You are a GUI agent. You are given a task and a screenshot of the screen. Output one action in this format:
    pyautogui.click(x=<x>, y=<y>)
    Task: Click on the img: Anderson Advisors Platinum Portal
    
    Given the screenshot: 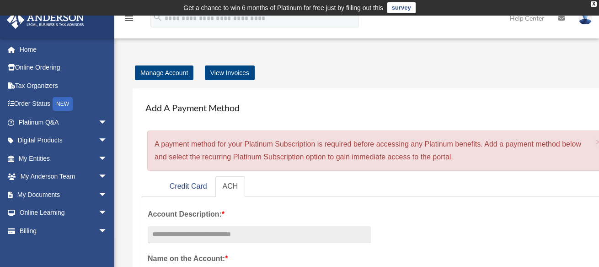 What is the action you would take?
    pyautogui.click(x=45, y=20)
    